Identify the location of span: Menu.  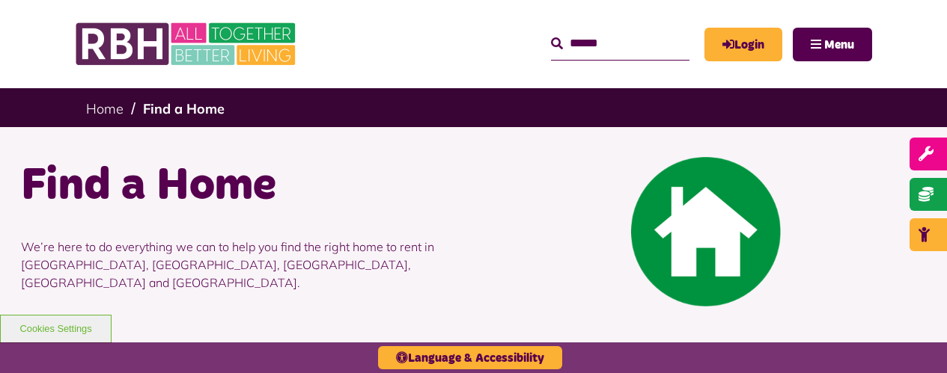
(839, 45).